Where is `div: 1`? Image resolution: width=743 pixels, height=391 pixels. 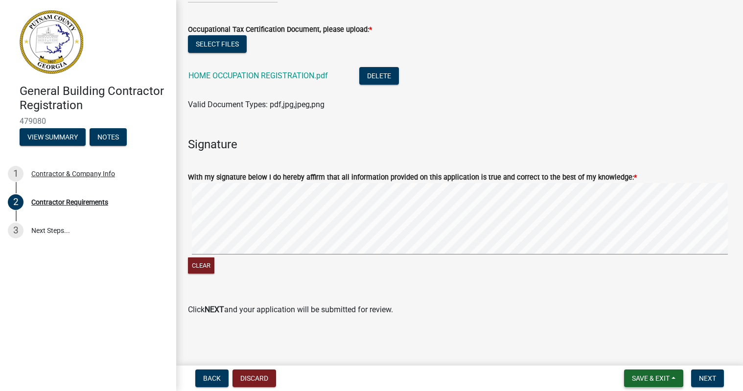 div: 1 is located at coordinates (16, 174).